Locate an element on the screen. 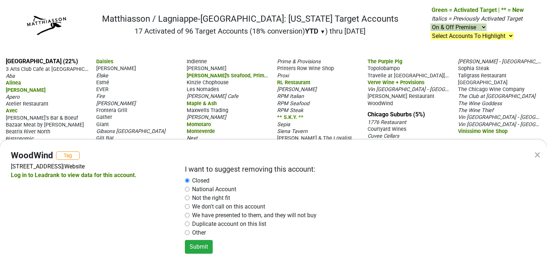 The width and height of the screenshot is (547, 279). h2: I want to suggest removing this account: is located at coordinates (354, 169).